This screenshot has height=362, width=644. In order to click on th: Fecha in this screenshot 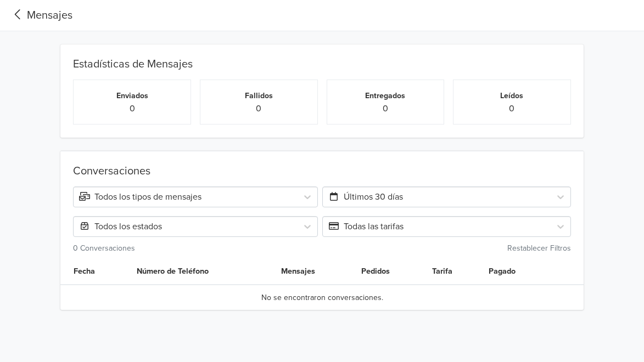, I will do `click(95, 272)`.